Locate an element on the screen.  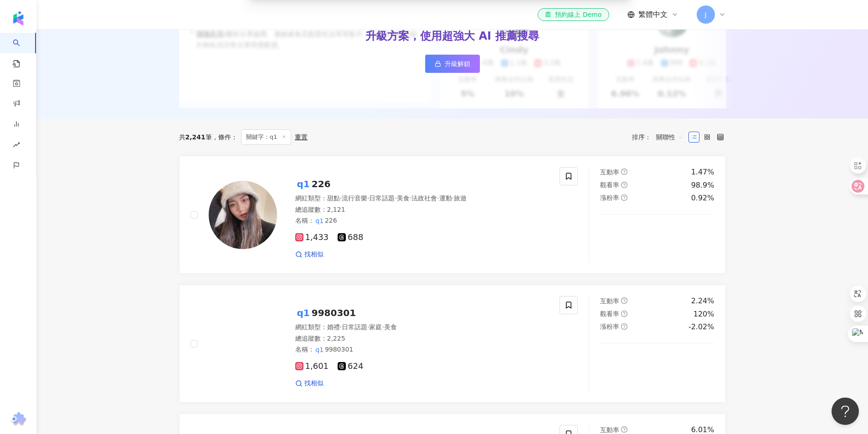
span: 1,601 is located at coordinates (312, 366).